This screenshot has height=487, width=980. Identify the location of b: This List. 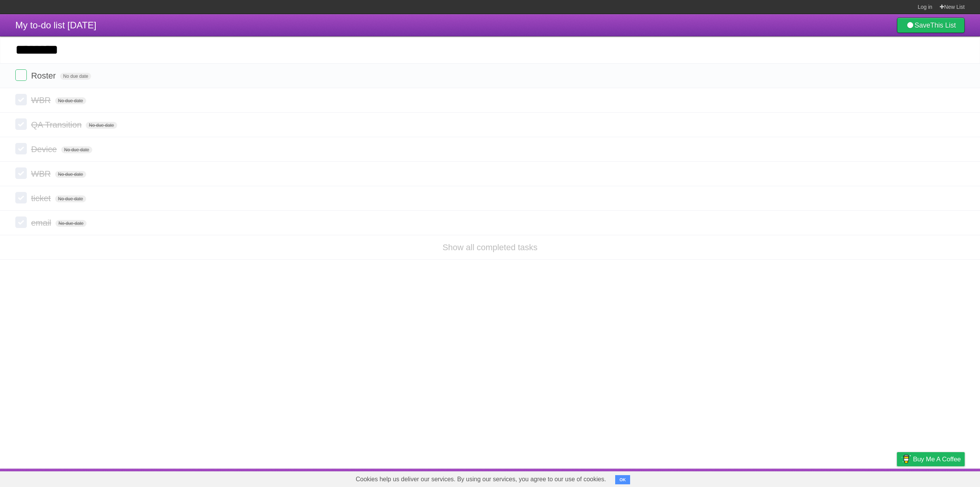
(944, 25).